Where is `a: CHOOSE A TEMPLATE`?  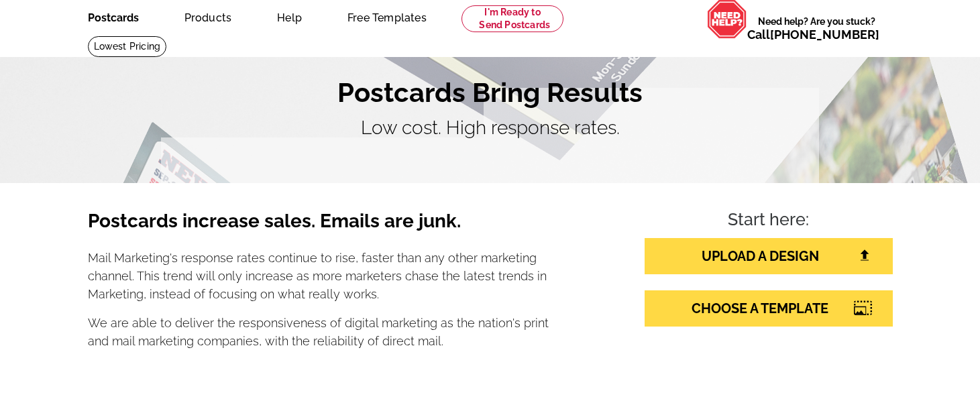
a: CHOOSE A TEMPLATE is located at coordinates (768, 309).